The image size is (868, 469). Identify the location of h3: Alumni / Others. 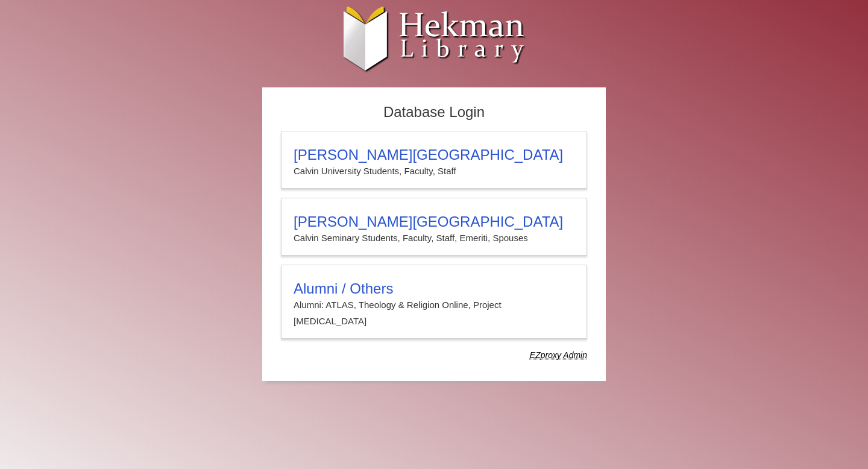
(434, 289).